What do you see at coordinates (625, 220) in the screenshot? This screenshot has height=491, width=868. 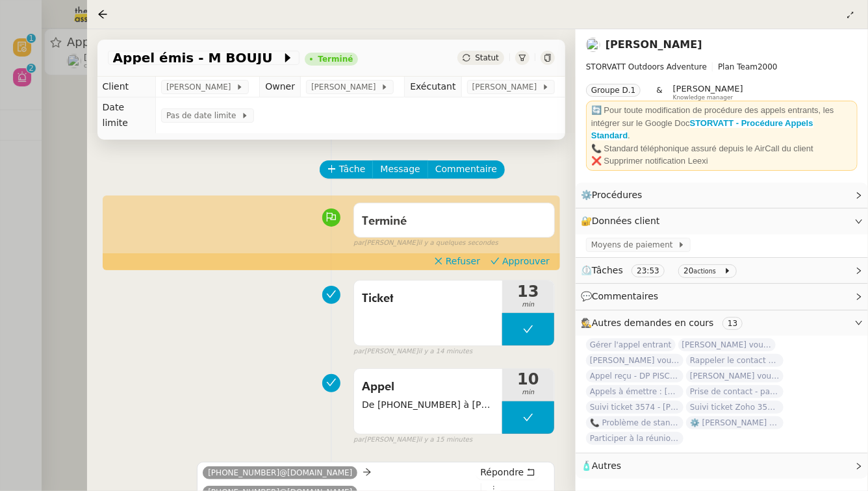 I see `span: Données client` at bounding box center [625, 220].